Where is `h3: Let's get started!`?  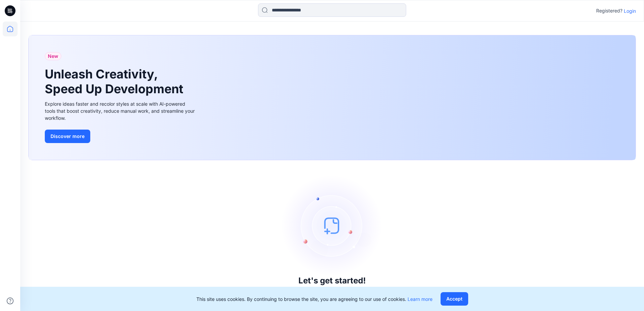
h3: Let's get started! is located at coordinates (332, 281).